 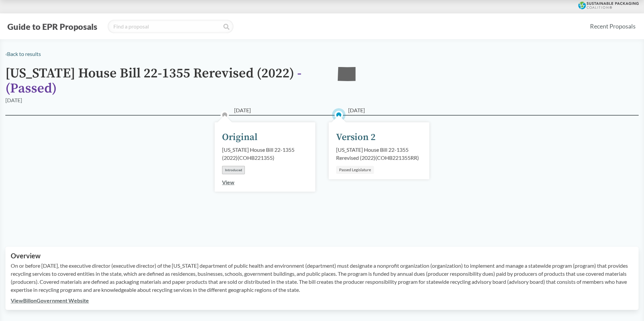 I want to click on div: Passed Legislature, so click(x=354, y=170).